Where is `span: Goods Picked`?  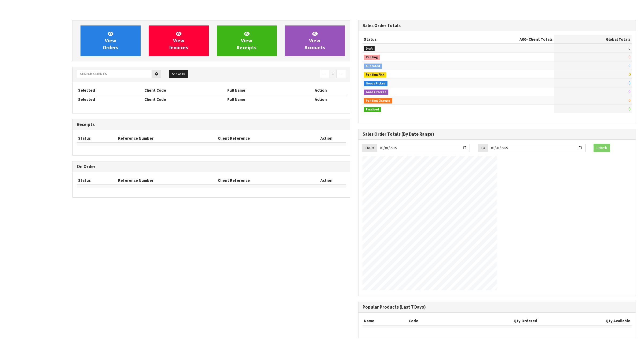 span: Goods Picked is located at coordinates (376, 84).